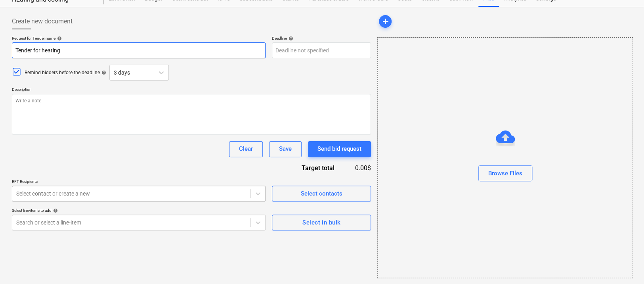 The height and width of the screenshot is (284, 644). Describe the element at coordinates (322, 194) in the screenshot. I see `div: Select contacts` at that location.